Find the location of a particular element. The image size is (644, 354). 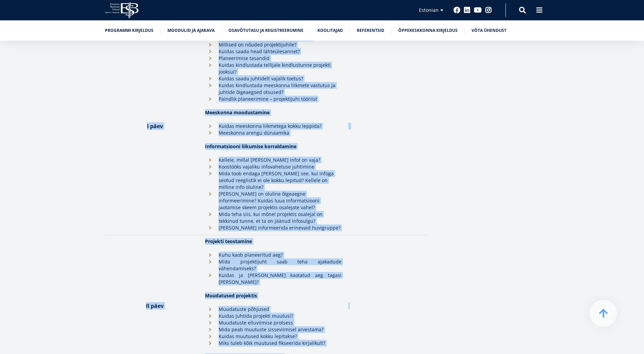

li: Planeerimise tasandid is located at coordinates (273, 59).